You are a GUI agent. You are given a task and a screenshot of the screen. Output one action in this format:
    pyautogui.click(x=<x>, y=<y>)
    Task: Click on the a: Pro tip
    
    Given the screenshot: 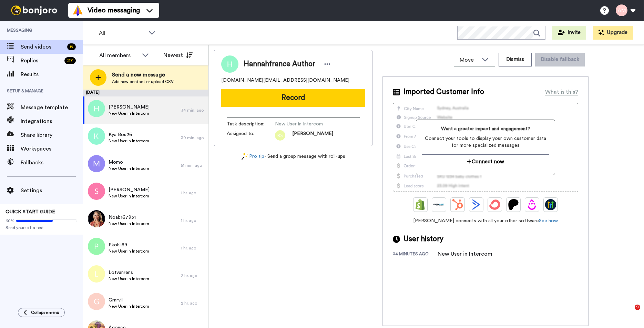 What is the action you would take?
    pyautogui.click(x=253, y=156)
    